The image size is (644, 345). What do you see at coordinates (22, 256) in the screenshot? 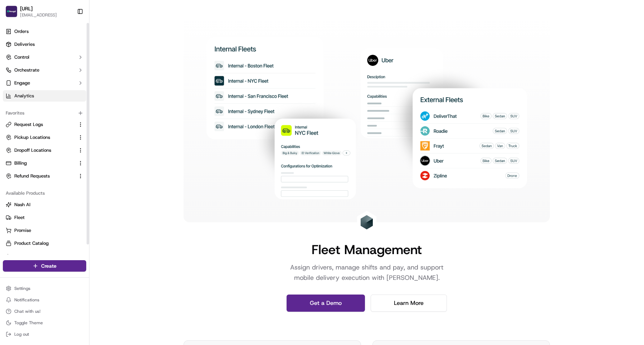
I see `span: Returns` at bounding box center [22, 256].